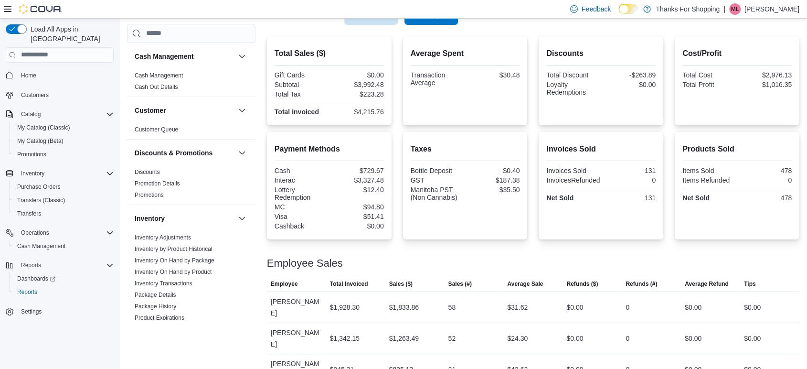 The height and width of the screenshot is (369, 807). What do you see at coordinates (173, 153) in the screenshot?
I see `h3: Discounts & Promotions` at bounding box center [173, 153].